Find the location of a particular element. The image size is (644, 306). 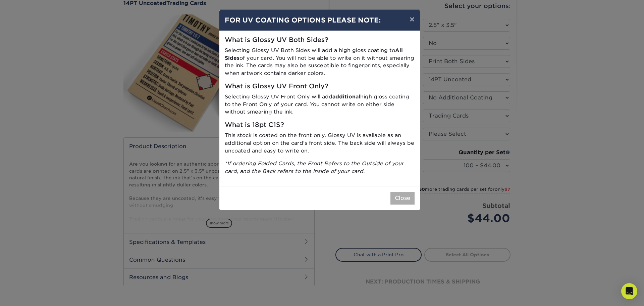

p: Selecting Glossy UV Both Sides will add a high gloss coating to of your card. You will not be abl... is located at coordinates (320, 62).